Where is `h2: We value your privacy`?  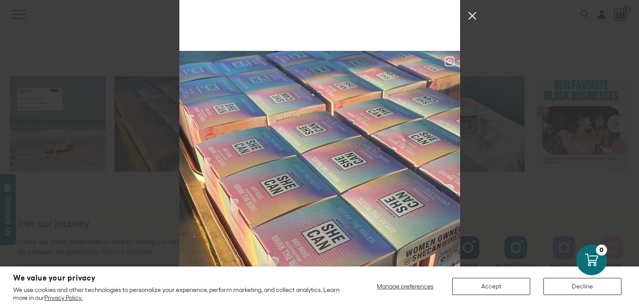
h2: We value your privacy is located at coordinates (177, 278).